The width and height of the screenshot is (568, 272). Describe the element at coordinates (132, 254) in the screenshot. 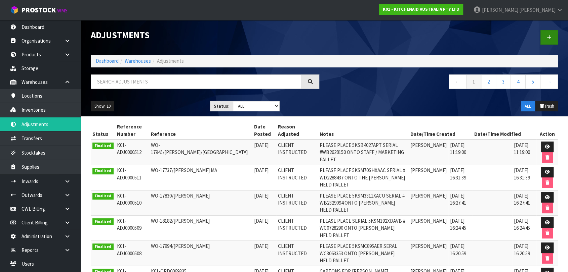

I see `td: K01-ADJ0000508` at that location.